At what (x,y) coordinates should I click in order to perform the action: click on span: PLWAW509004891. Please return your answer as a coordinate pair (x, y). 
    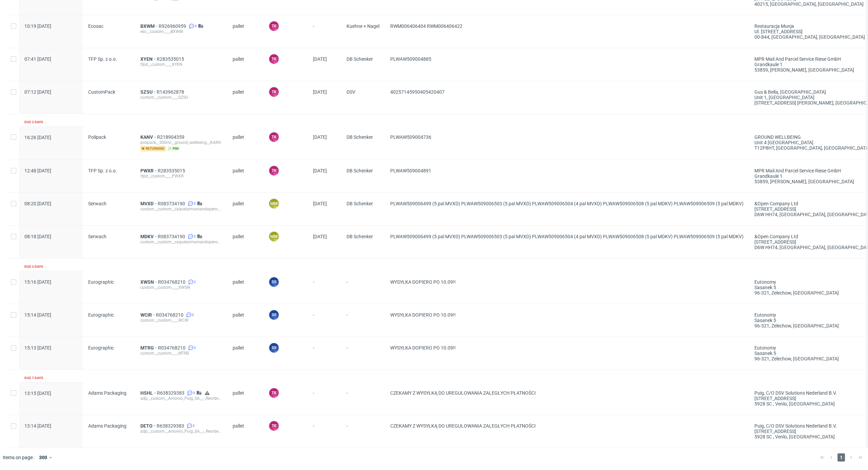
    Looking at the image, I should click on (410, 170).